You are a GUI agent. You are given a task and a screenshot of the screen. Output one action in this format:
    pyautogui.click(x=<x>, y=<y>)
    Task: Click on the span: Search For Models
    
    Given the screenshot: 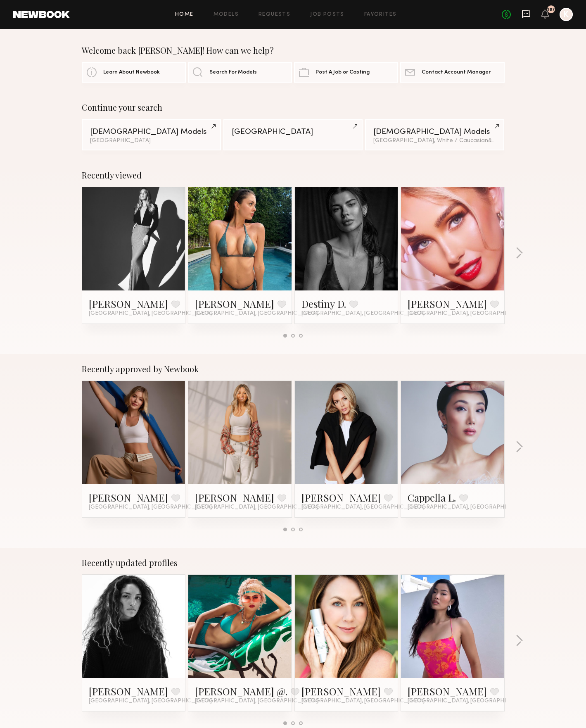 What is the action you would take?
    pyautogui.click(x=233, y=72)
    